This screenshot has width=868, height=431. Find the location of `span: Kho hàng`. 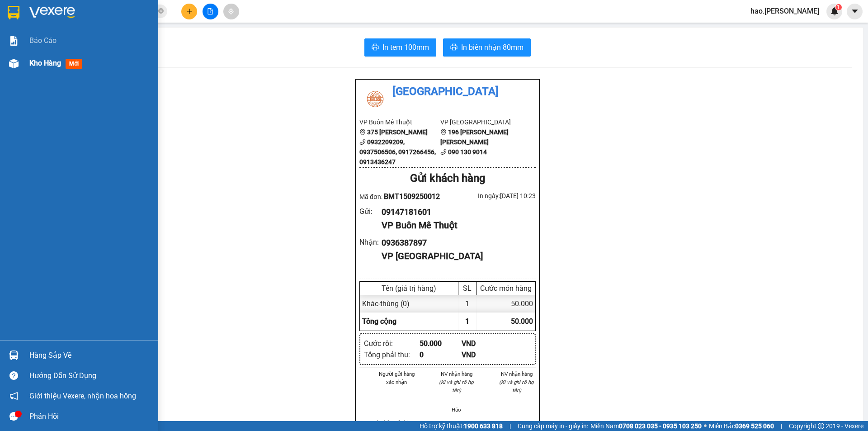

span: Kho hàng is located at coordinates (45, 63).